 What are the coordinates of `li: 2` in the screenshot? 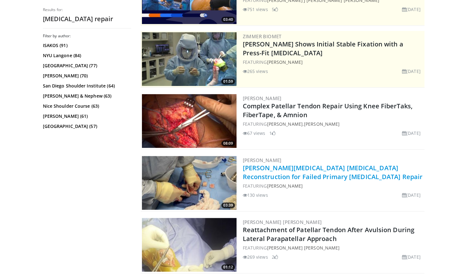 It's located at (275, 256).